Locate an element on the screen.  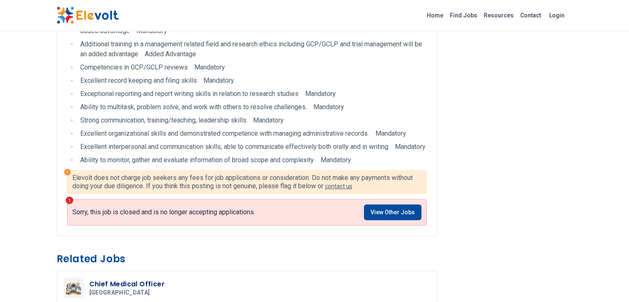
img: Elevolt is located at coordinates (88, 15).